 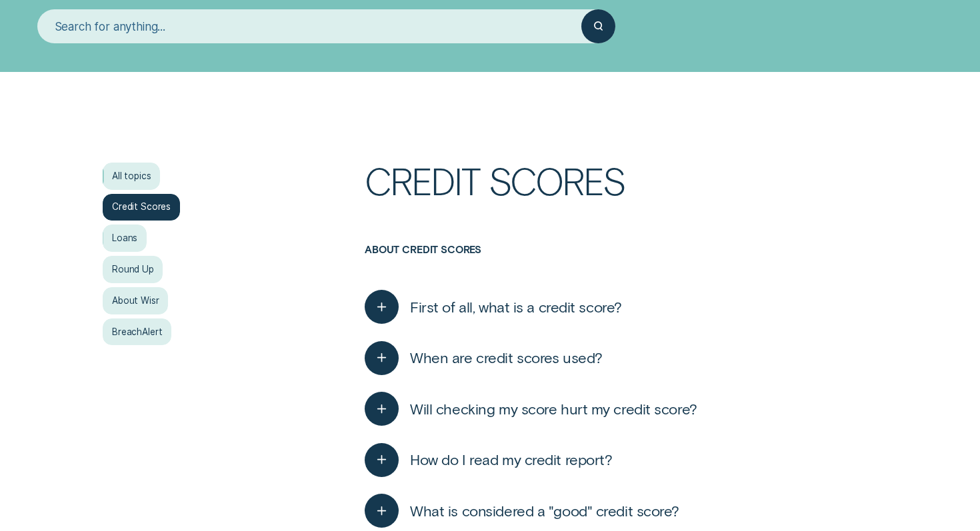 What do you see at coordinates (488, 459) in the screenshot?
I see `button: How do I read my credit report?` at bounding box center [488, 459].